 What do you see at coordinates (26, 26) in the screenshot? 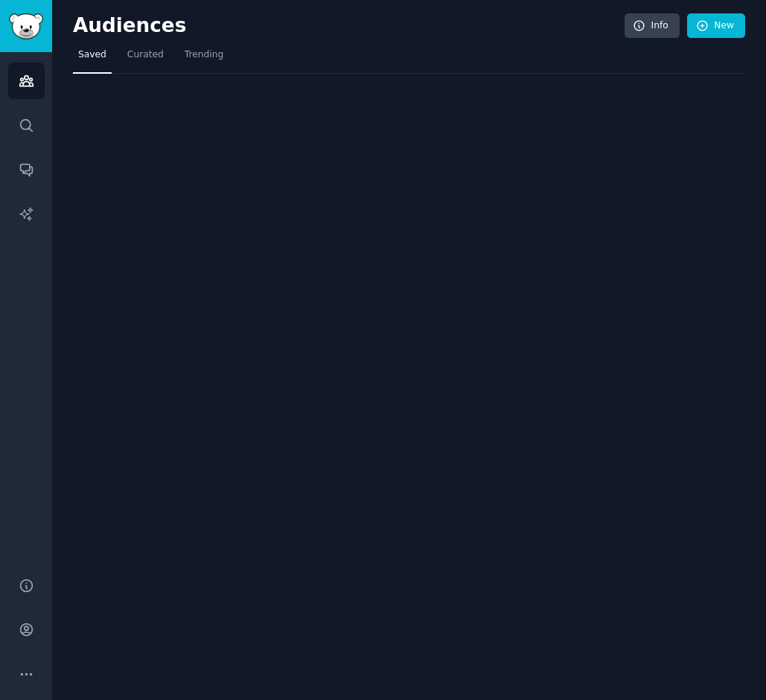
I see `img: GummySearch logo` at bounding box center [26, 26].